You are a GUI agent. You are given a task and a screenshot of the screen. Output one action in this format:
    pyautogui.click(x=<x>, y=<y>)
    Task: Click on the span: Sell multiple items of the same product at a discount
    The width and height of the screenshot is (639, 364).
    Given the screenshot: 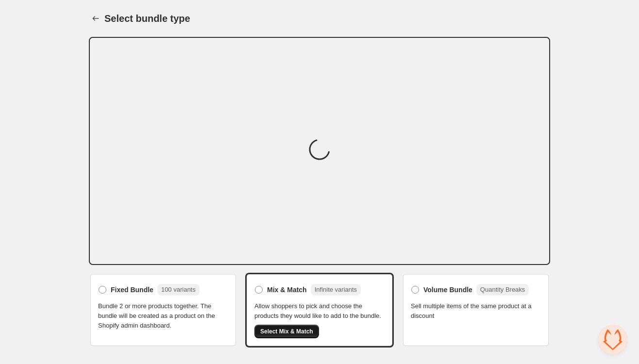 What is the action you would take?
    pyautogui.click(x=476, y=311)
    